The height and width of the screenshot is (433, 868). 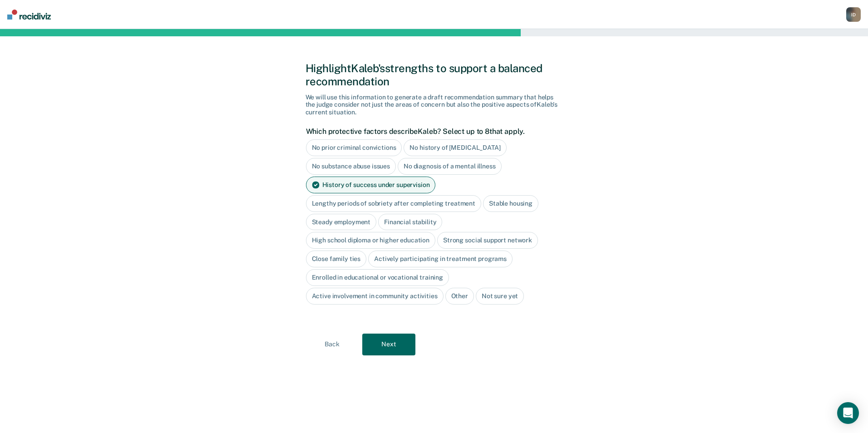 I want to click on div: Not sure yet, so click(x=500, y=296).